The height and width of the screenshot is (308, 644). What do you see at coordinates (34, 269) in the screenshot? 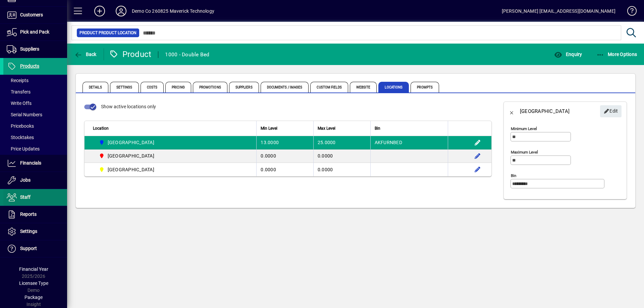
I see `span: Financial Year` at bounding box center [34, 269].